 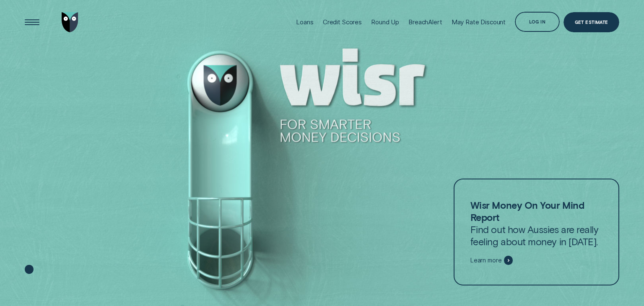 I want to click on button: Log in, so click(x=537, y=22).